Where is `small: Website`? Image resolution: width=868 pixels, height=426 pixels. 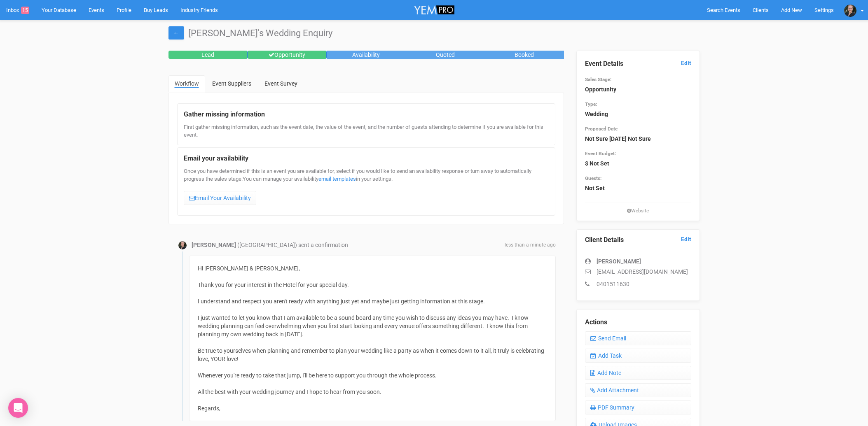
small: Website is located at coordinates (638, 211).